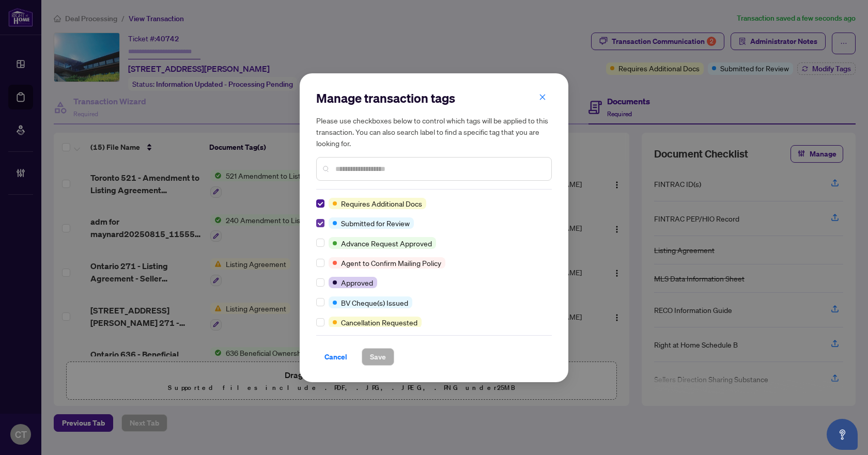  Describe the element at coordinates (375, 223) in the screenshot. I see `span: Submitted for Review` at that location.